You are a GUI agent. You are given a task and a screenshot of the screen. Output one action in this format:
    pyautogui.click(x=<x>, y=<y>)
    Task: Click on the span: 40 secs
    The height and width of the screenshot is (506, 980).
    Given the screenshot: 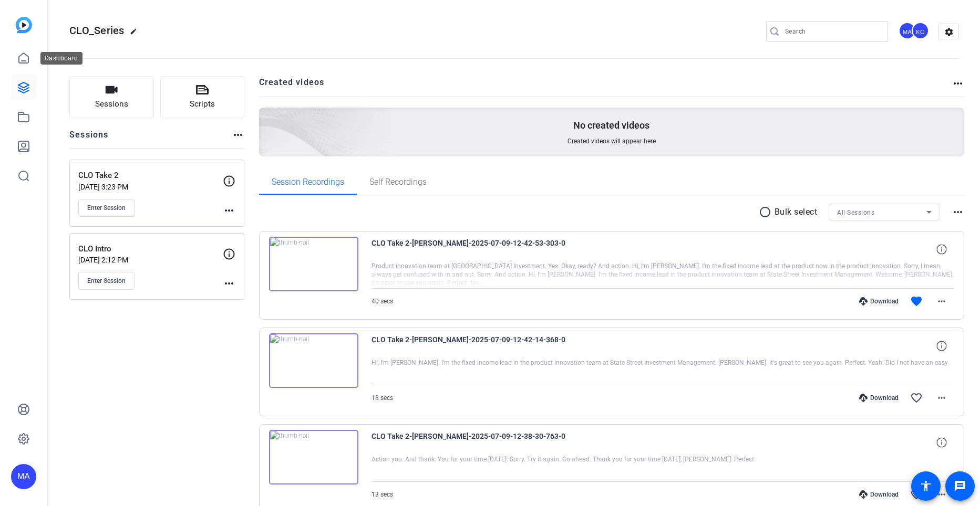 What is the action you would take?
    pyautogui.click(x=382, y=301)
    